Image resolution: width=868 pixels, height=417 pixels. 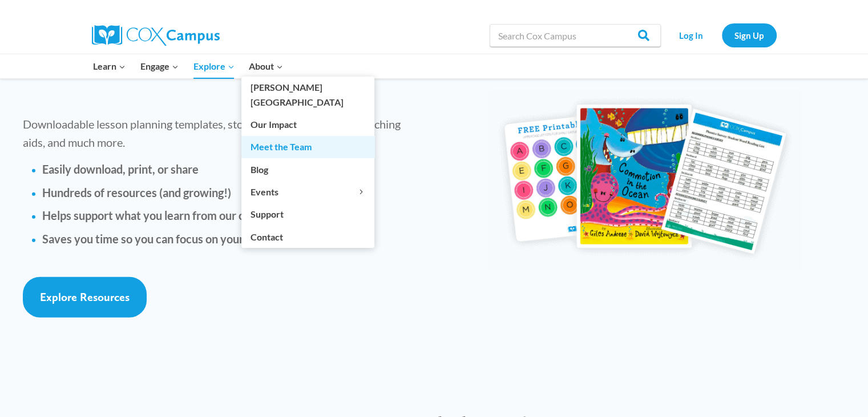 What do you see at coordinates (308, 169) in the screenshot?
I see `a: Blog` at bounding box center [308, 169].